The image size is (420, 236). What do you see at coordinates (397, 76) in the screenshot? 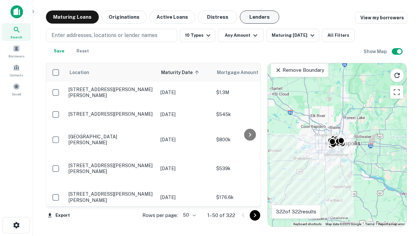
I see `button: Reload search area` at bounding box center [397, 76].